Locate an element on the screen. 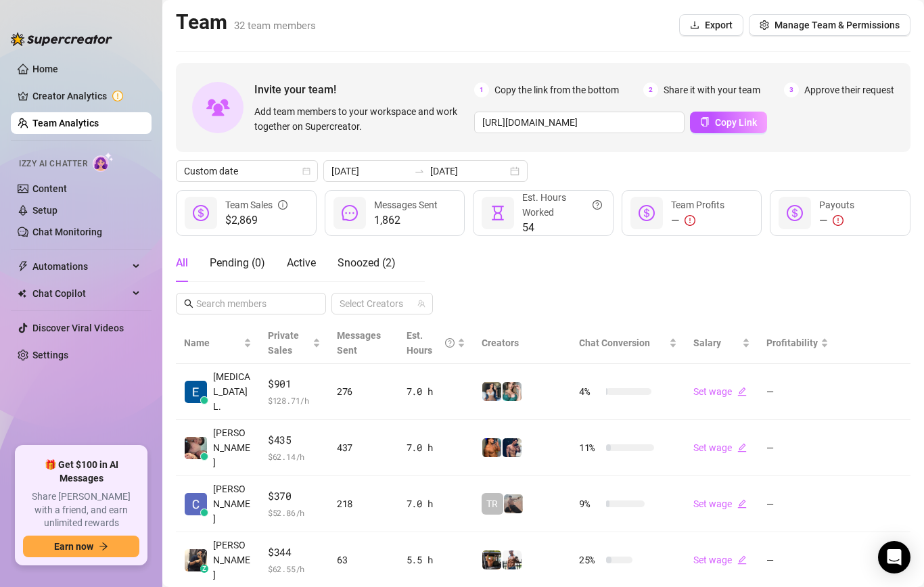 This screenshot has height=587, width=924. a: Setup is located at coordinates (45, 210).